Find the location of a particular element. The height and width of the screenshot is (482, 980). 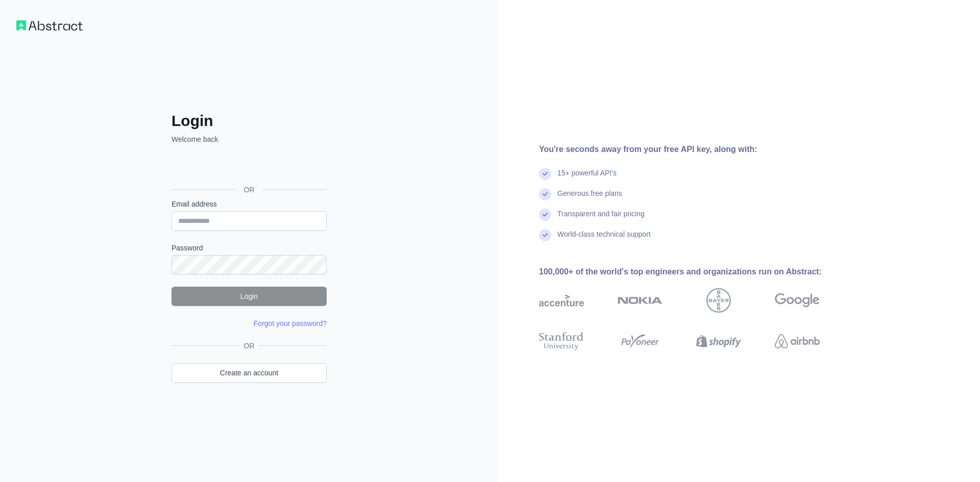

div: You're seconds away from your free API key, along with: is located at coordinates (696, 149).